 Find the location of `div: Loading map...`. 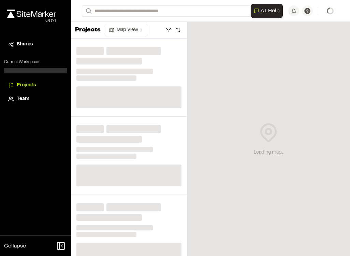

div: Loading map... is located at coordinates (268, 152).